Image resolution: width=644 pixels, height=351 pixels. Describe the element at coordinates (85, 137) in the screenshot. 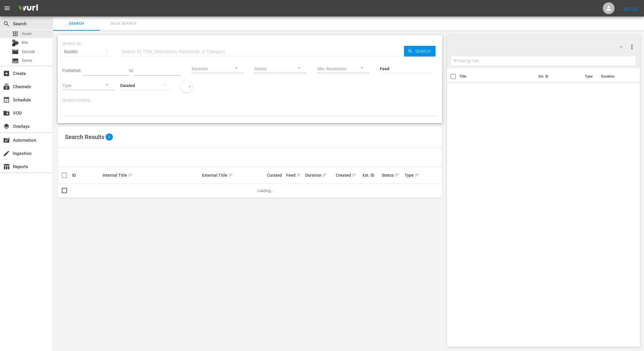

I see `span: Search Results` at that location.